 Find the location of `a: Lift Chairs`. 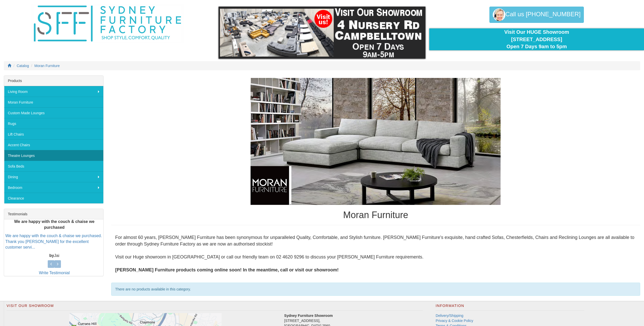

a: Lift Chairs is located at coordinates (54, 134).